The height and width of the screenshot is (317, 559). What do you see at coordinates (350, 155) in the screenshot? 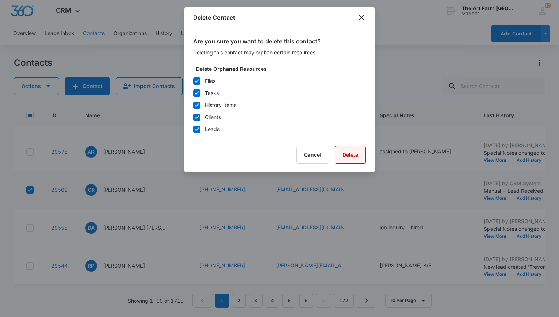
I see `button: Delete` at bounding box center [350, 155].